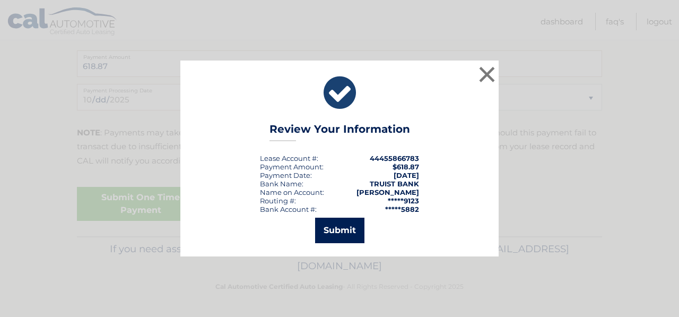 This screenshot has height=317, width=679. Describe the element at coordinates (285, 175) in the screenshot. I see `span: Payment Date` at that location.